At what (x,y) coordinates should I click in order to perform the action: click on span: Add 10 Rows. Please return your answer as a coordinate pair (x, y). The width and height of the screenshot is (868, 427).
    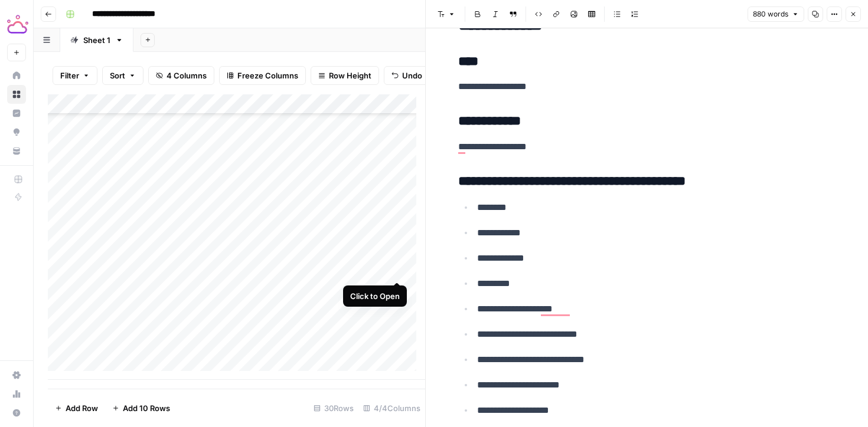
    Looking at the image, I should click on (146, 408).